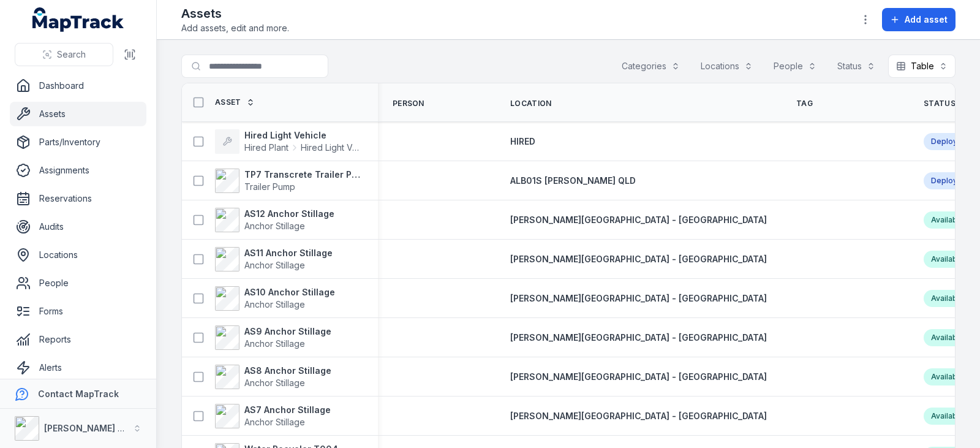 Image resolution: width=980 pixels, height=448 pixels. I want to click on span: Hired Plant, so click(266, 147).